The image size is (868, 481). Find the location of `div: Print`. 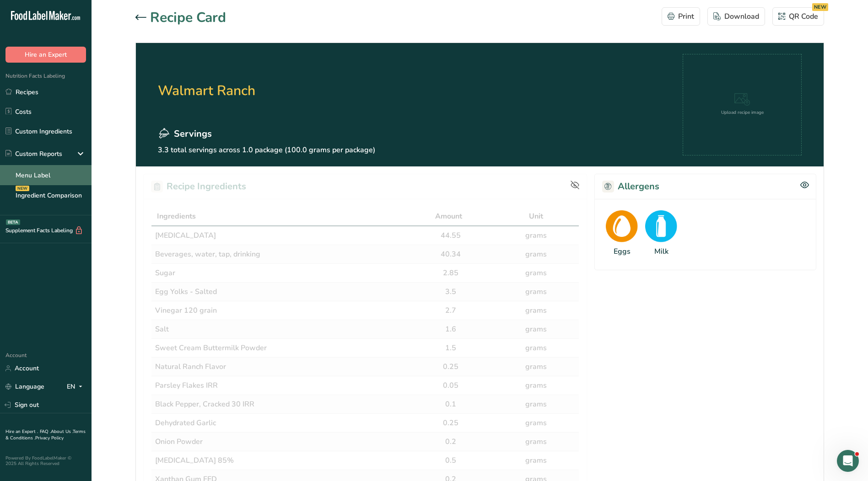

div: Print is located at coordinates (681, 16).